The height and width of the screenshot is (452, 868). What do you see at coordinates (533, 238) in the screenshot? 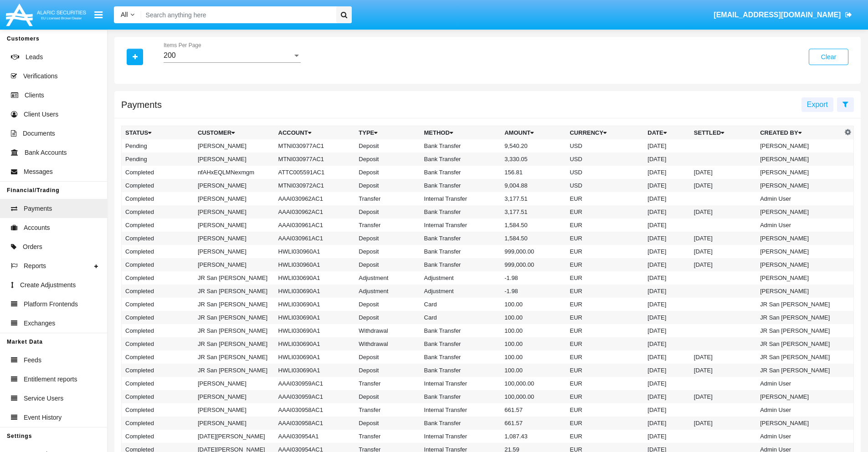
I see `td: 1,584.50` at bounding box center [533, 238].